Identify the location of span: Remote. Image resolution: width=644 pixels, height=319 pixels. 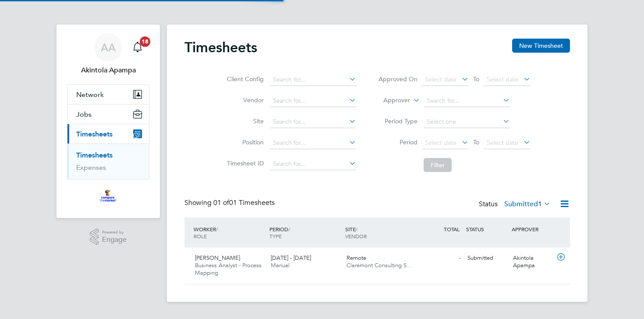
(356, 257).